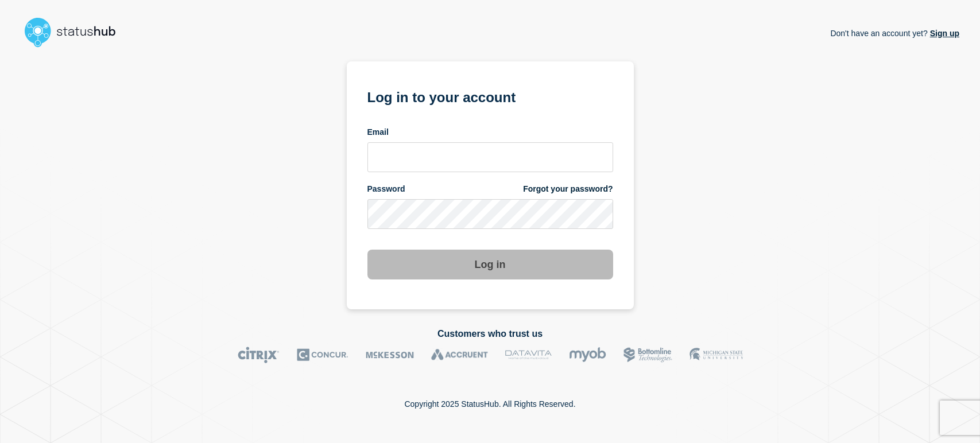 The image size is (980, 443). Describe the element at coordinates (459, 355) in the screenshot. I see `img: Accruent logo` at that location.